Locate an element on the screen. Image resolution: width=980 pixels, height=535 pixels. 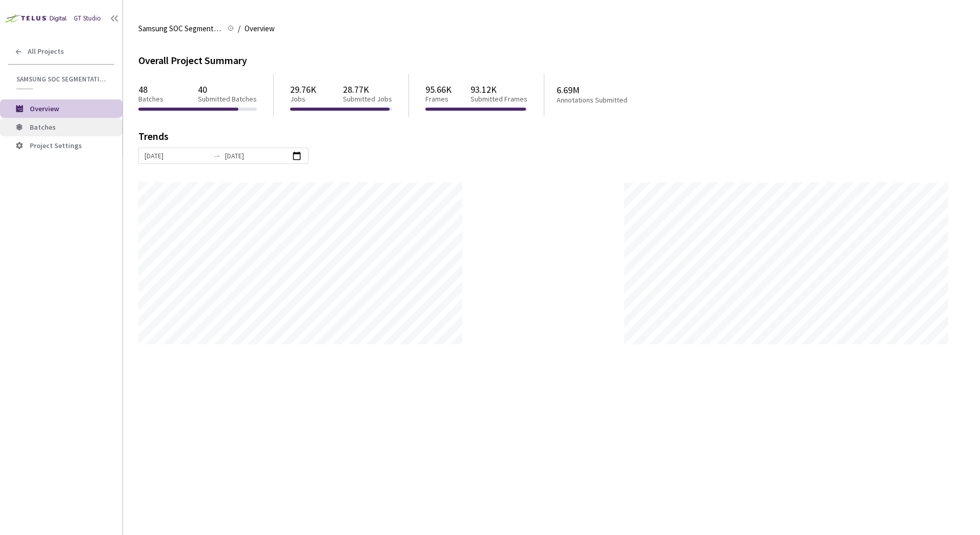
span: Batches is located at coordinates (43, 127).